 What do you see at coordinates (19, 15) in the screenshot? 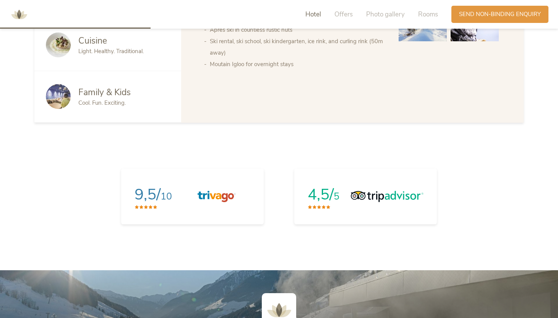
I see `img: AMONTI & LUNARIS Wellnessresort` at bounding box center [19, 15].